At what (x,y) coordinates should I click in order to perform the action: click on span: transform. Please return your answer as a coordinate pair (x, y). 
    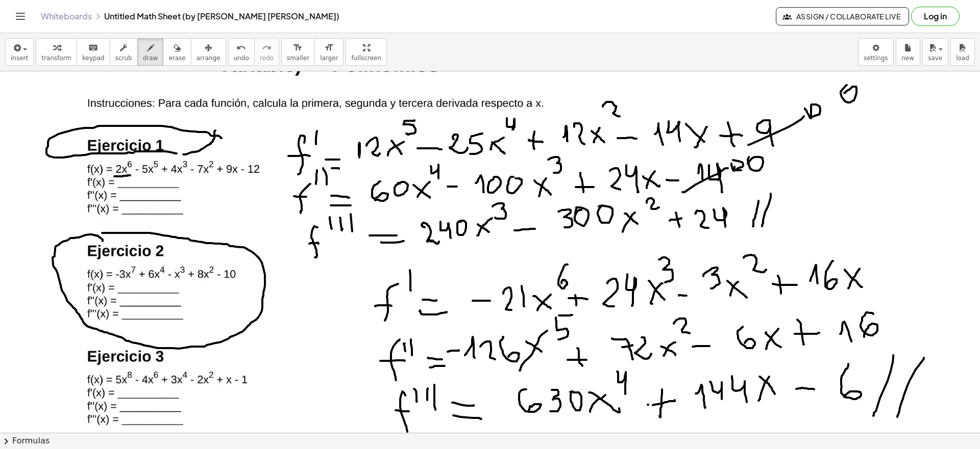
    Looking at the image, I should click on (56, 58).